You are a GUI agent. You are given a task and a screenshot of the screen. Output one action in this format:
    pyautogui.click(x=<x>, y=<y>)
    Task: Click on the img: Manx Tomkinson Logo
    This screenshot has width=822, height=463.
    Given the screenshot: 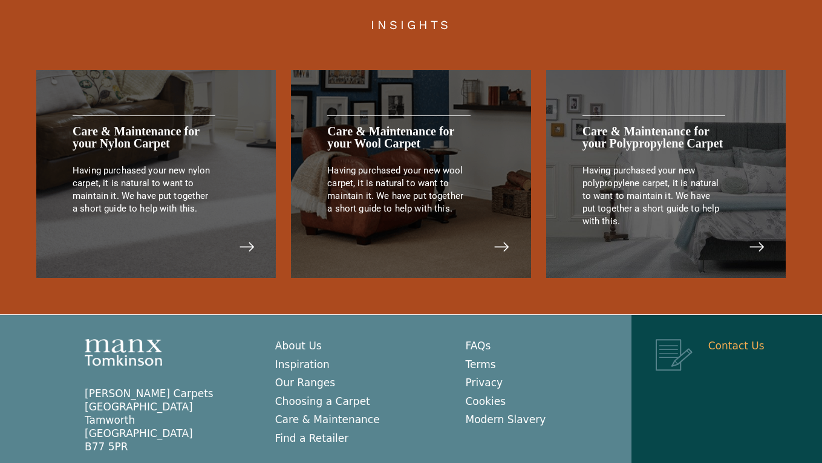 What is the action you would take?
    pyautogui.click(x=123, y=353)
    